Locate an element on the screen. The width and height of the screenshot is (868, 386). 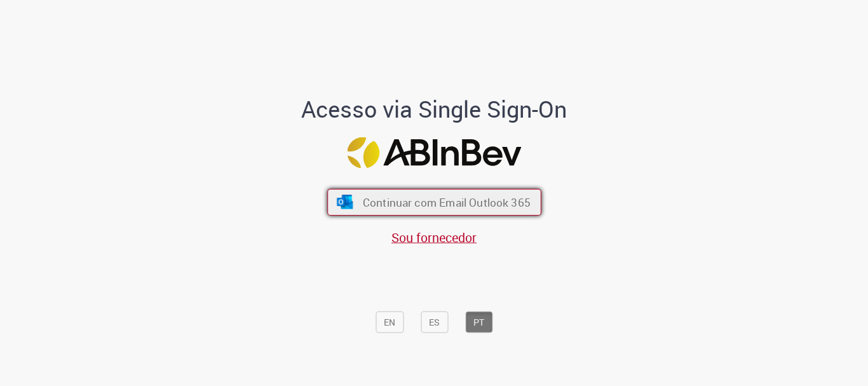
span: Continuar com Email Outlook 365 is located at coordinates (446, 202).